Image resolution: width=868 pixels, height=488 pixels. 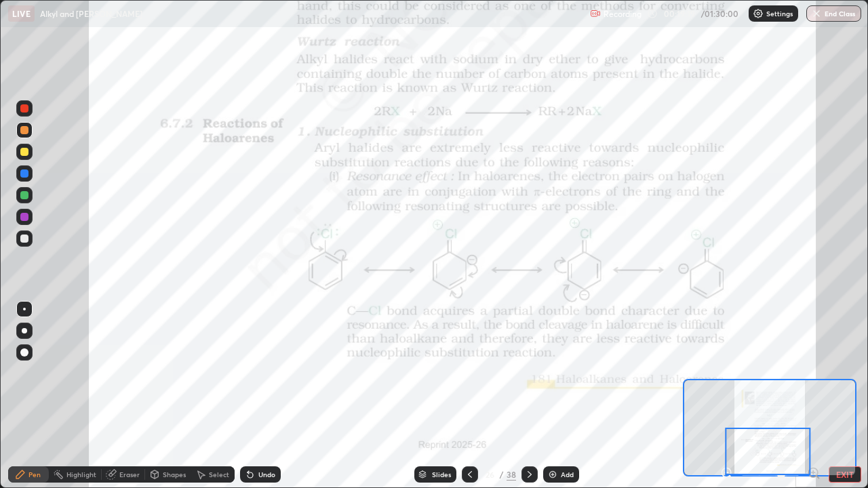 What do you see at coordinates (622, 14) in the screenshot?
I see `p: Recording` at bounding box center [622, 14].